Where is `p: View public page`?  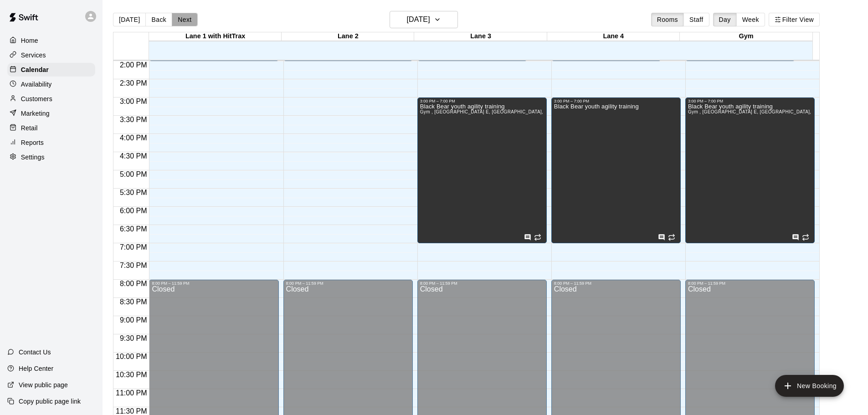
p: View public page is located at coordinates (43, 385).